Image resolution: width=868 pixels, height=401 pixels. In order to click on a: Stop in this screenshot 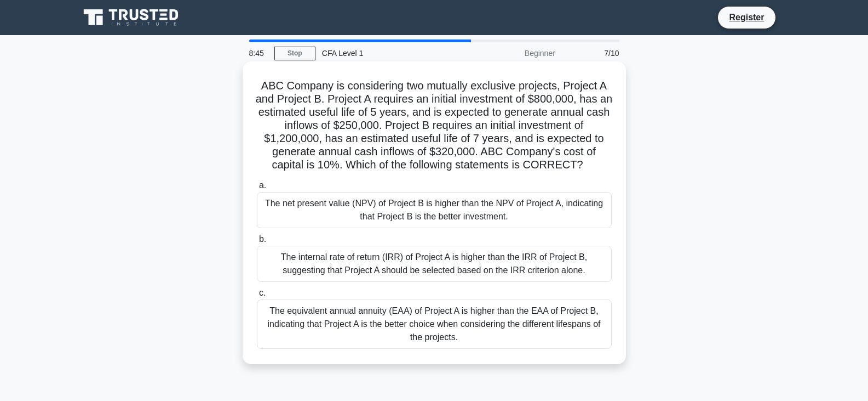, I will do `click(295, 53)`.